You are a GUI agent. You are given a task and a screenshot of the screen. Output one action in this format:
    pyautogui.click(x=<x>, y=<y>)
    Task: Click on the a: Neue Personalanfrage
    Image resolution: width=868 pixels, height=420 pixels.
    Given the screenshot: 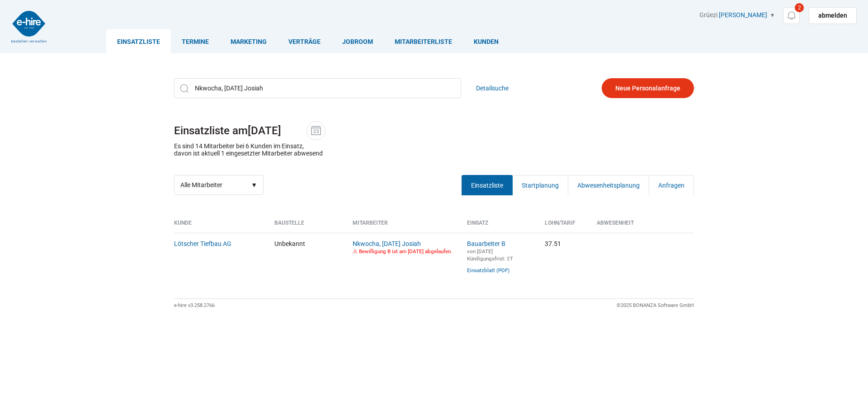 What is the action you would take?
    pyautogui.click(x=648, y=89)
    